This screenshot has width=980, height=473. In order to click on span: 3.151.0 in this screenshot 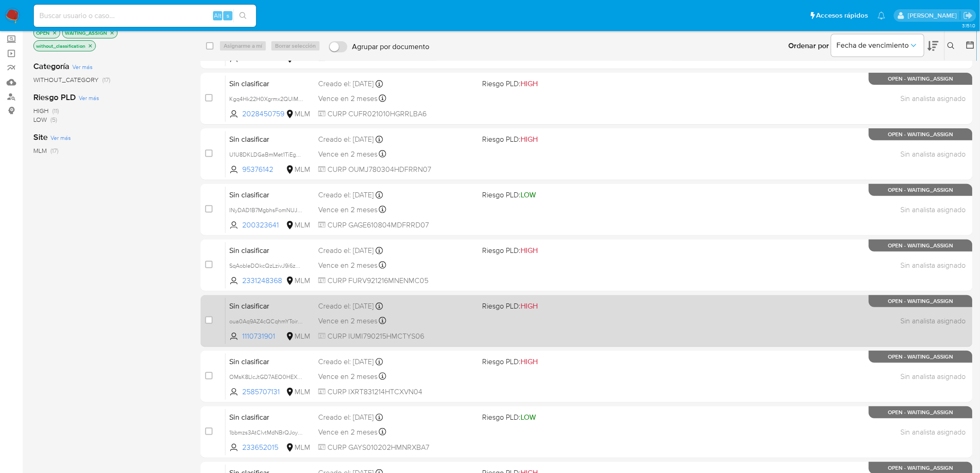, I will do `click(969, 26)`.